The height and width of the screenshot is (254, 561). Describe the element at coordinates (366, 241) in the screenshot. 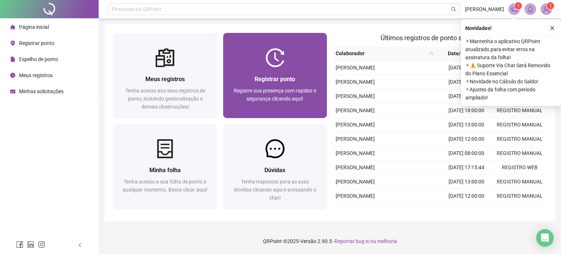

I see `span: Reportar bug e/ou melhoria` at that location.